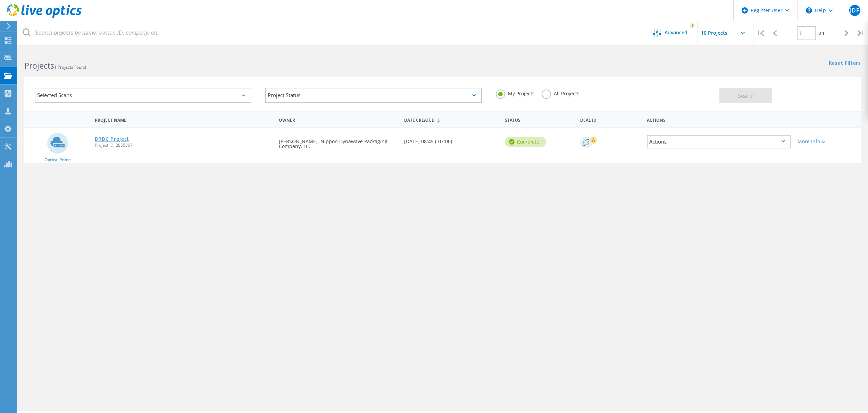 This screenshot has height=413, width=868. I want to click on span: Advanced, so click(676, 32).